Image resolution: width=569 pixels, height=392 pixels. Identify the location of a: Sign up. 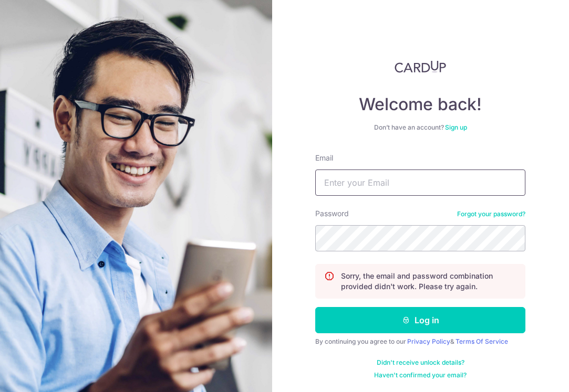
(456, 127).